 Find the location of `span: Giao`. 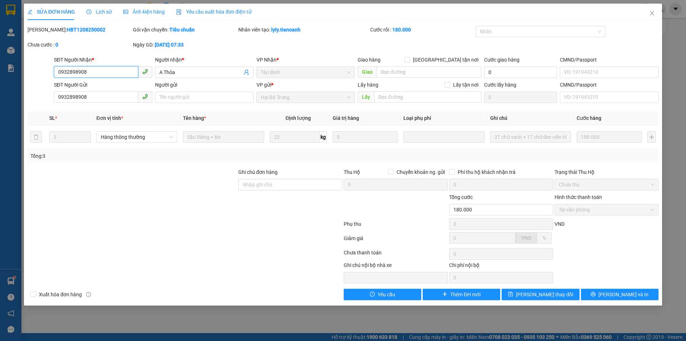

span: Giao is located at coordinates (367, 72).